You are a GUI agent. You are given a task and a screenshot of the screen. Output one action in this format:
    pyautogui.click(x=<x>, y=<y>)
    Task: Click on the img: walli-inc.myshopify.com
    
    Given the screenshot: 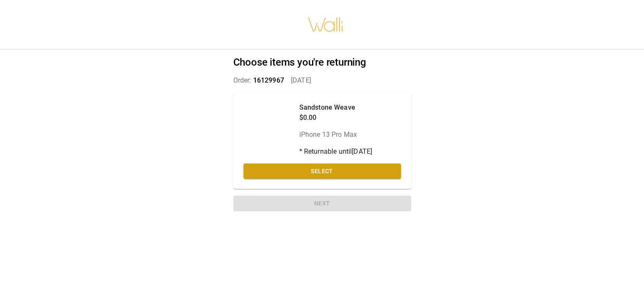 What is the action you would take?
    pyautogui.click(x=325, y=25)
    